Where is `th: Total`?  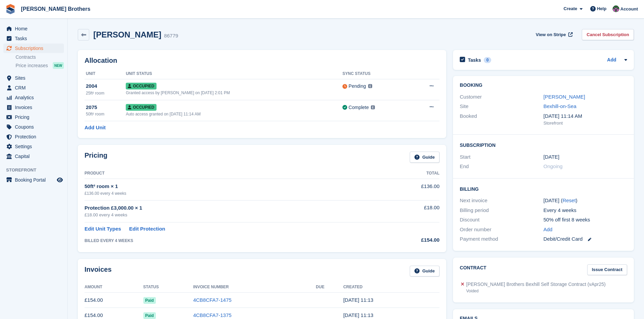 th: Total is located at coordinates (406, 173).